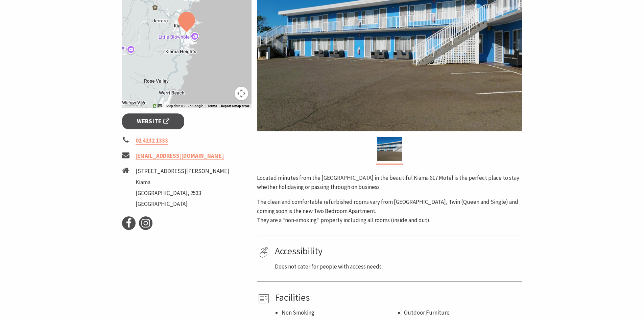 Image resolution: width=644 pixels, height=320 pixels. I want to click on h4: Accessibility, so click(397, 251).